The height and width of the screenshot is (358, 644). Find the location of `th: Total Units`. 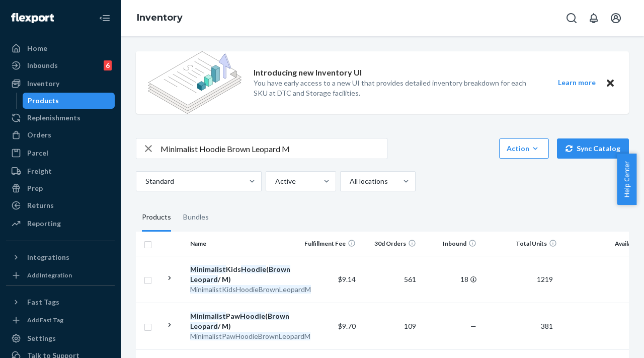

th: Total Units is located at coordinates (520, 244).